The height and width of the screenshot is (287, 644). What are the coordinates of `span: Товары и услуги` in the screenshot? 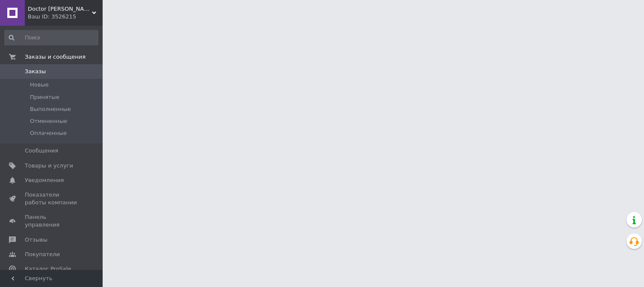 It's located at (49, 166).